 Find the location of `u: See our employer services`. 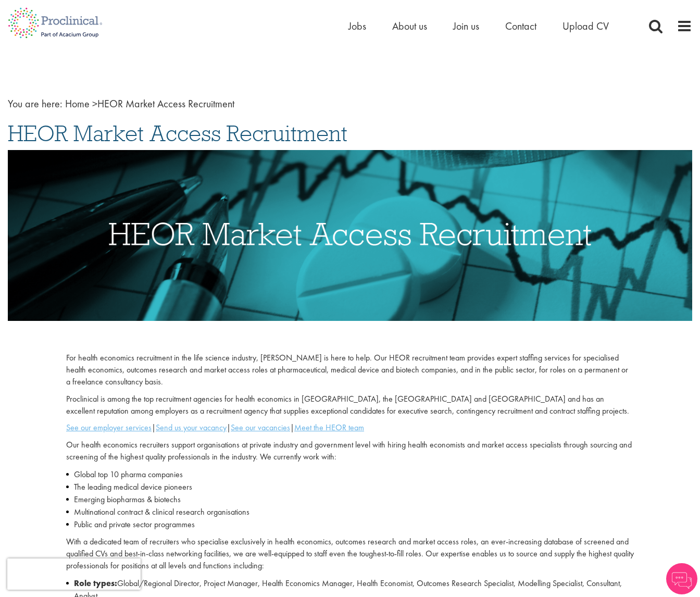

u: See our employer services is located at coordinates (108, 427).